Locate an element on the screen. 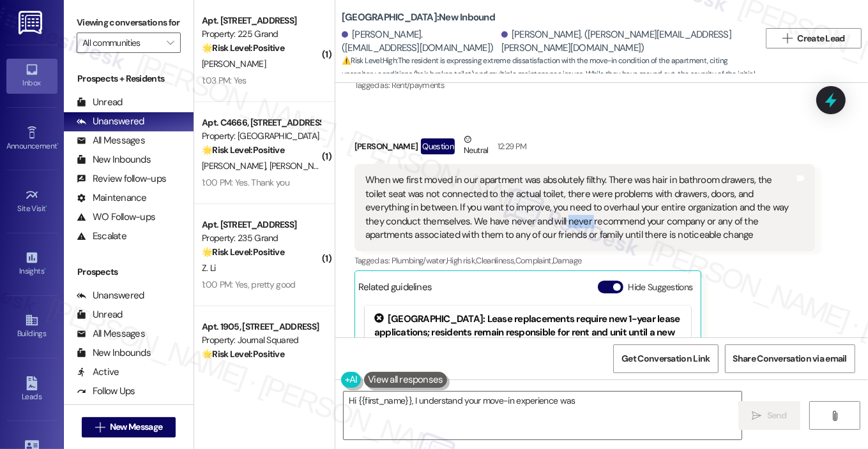 This screenshot has height=449, width=868. strong: ⚠️ Risk Level: High is located at coordinates (369, 61).